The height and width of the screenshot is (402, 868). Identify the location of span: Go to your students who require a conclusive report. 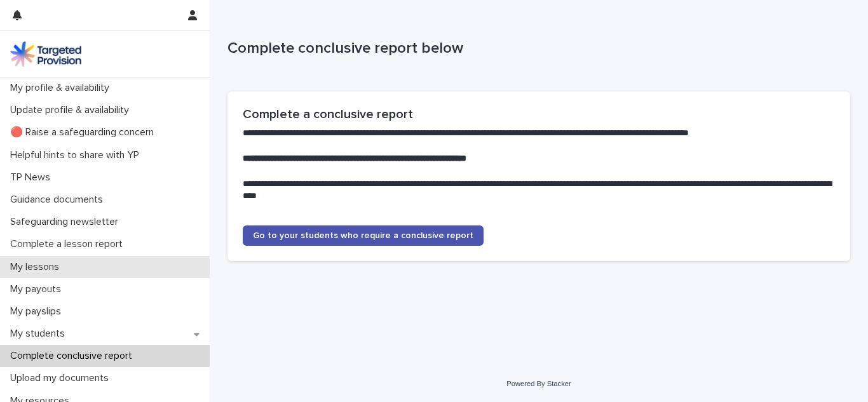
(363, 235).